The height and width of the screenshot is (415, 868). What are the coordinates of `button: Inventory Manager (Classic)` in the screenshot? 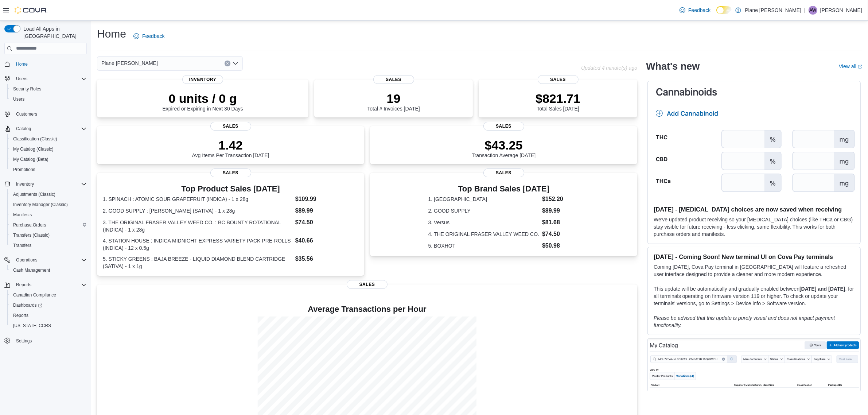 It's located at (49, 204).